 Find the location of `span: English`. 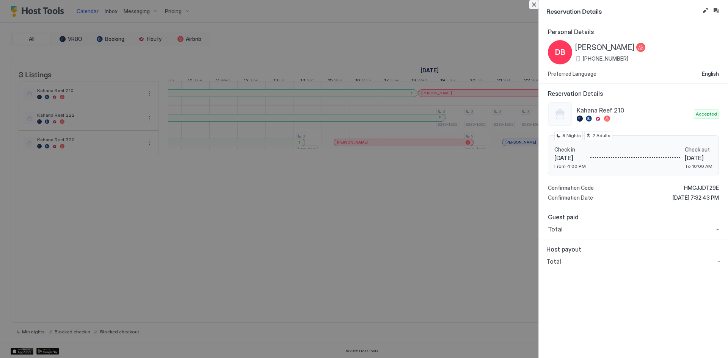

span: English is located at coordinates (710, 74).